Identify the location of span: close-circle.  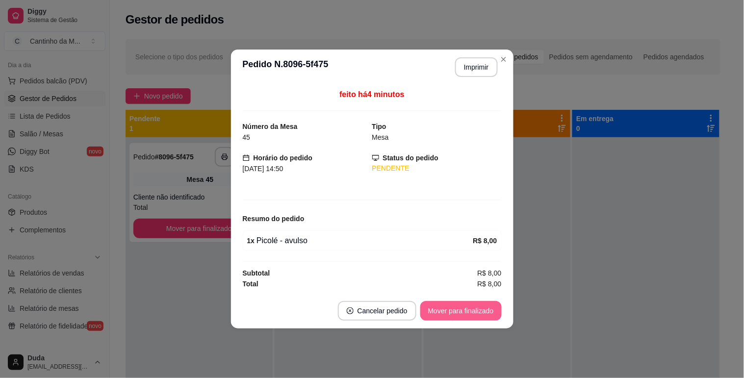
(350, 311).